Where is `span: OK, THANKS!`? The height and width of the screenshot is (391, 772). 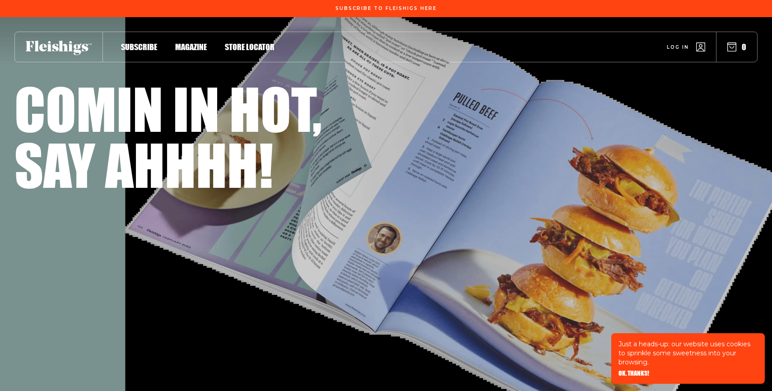 span: OK, THANKS! is located at coordinates (634, 374).